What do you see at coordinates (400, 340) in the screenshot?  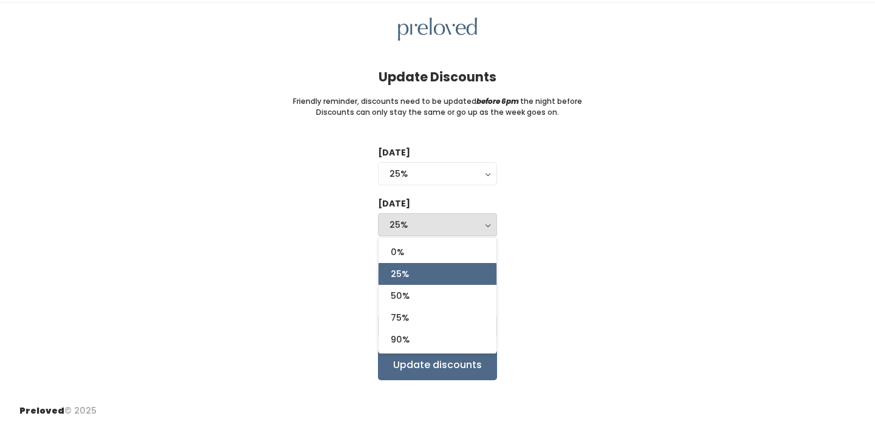 I see `span: 90%` at bounding box center [400, 340].